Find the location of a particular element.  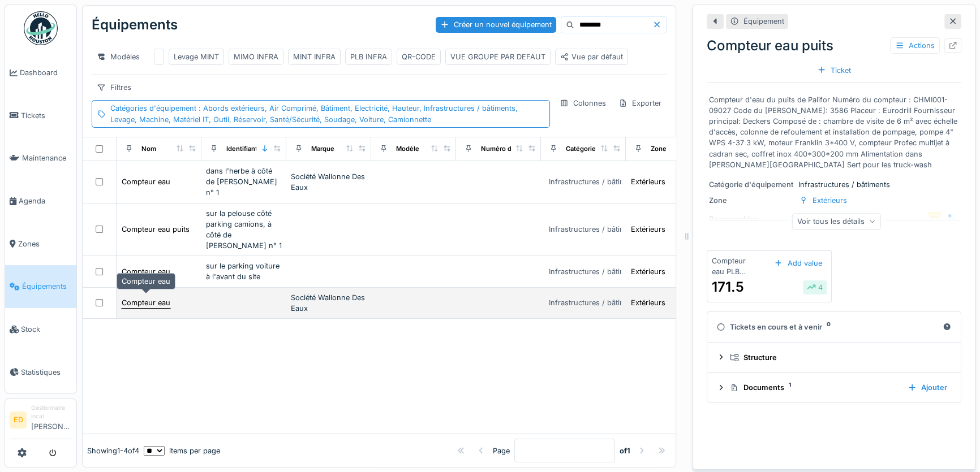

div: Tickets en cours et à venir is located at coordinates (827, 327).